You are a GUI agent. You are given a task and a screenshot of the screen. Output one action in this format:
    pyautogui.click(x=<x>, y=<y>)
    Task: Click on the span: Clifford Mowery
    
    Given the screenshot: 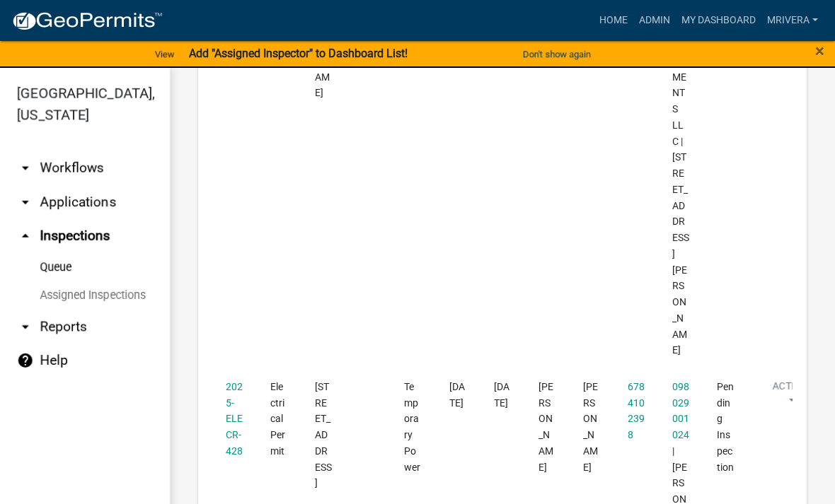 What is the action you would take?
    pyautogui.click(x=590, y=428)
    